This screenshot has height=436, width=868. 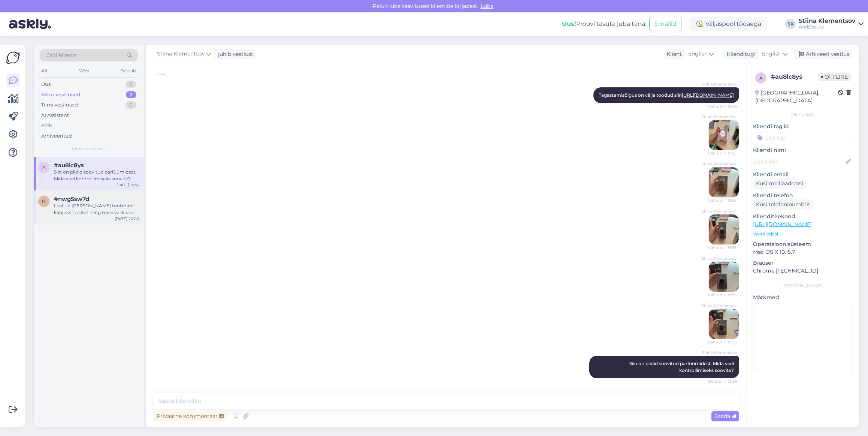 What do you see at coordinates (728, 24) in the screenshot?
I see `div: Väljaspool tööaega` at bounding box center [728, 24].